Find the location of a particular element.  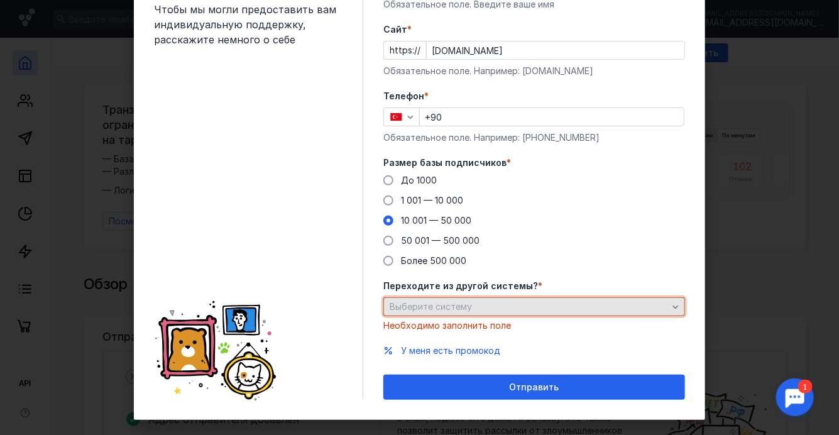

div: 1 is located at coordinates (35, 14).